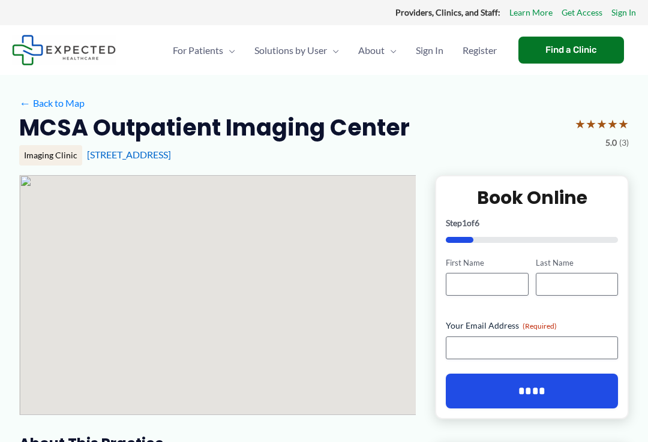 This screenshot has height=442, width=648. What do you see at coordinates (198, 50) in the screenshot?
I see `span: For Patients` at bounding box center [198, 50].